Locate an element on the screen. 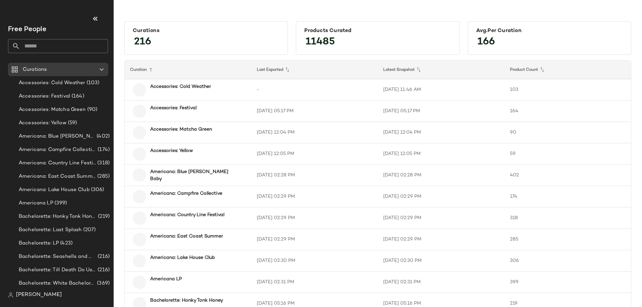 The height and width of the screenshot is (307, 642). b: Americana LP is located at coordinates (166, 279).